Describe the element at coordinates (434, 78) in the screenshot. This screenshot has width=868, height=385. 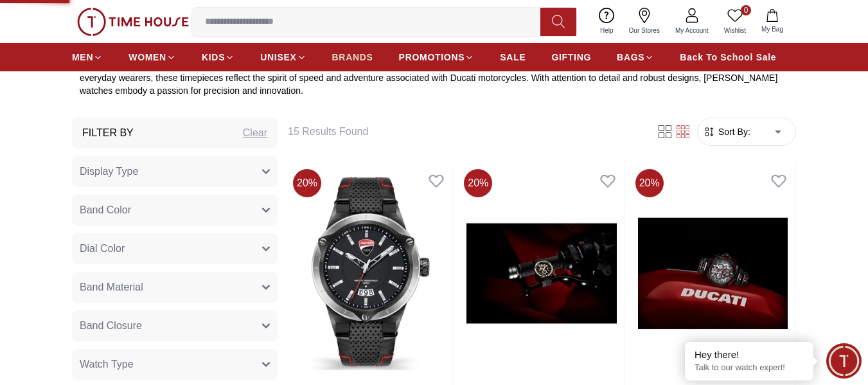
I see `p: Ducati watches blend Italian craftsmanship with the brand's iconic motorsport heritage, offering ...` at that location.